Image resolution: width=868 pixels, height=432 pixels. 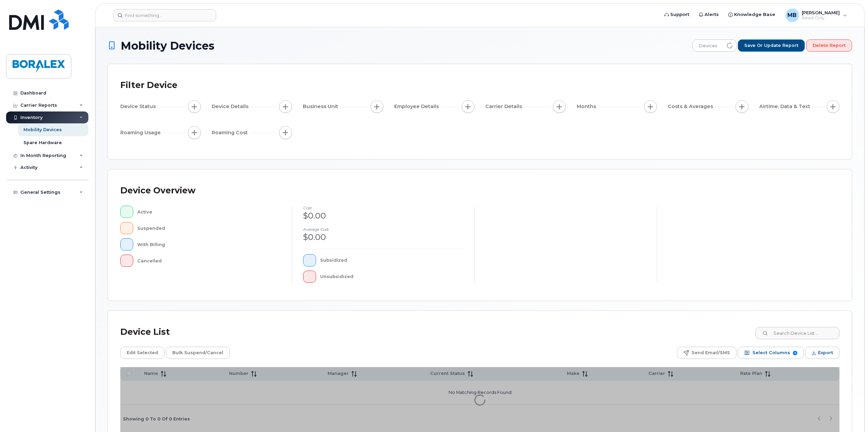 What do you see at coordinates (772, 353) in the screenshot?
I see `span: Select Columns` at bounding box center [772, 353].